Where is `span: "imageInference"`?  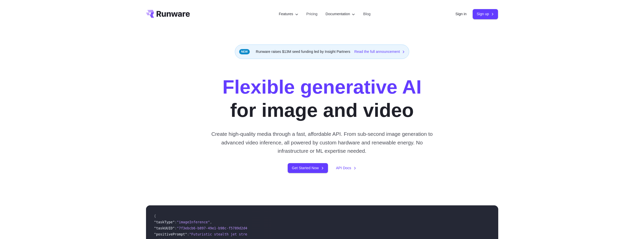 span: "imageInference" is located at coordinates (193, 222).